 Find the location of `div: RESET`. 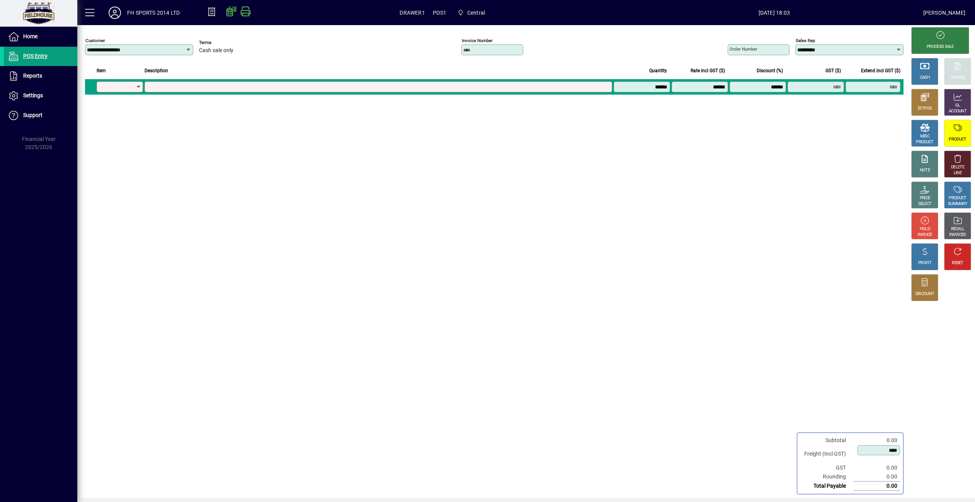

div: RESET is located at coordinates (958, 263).